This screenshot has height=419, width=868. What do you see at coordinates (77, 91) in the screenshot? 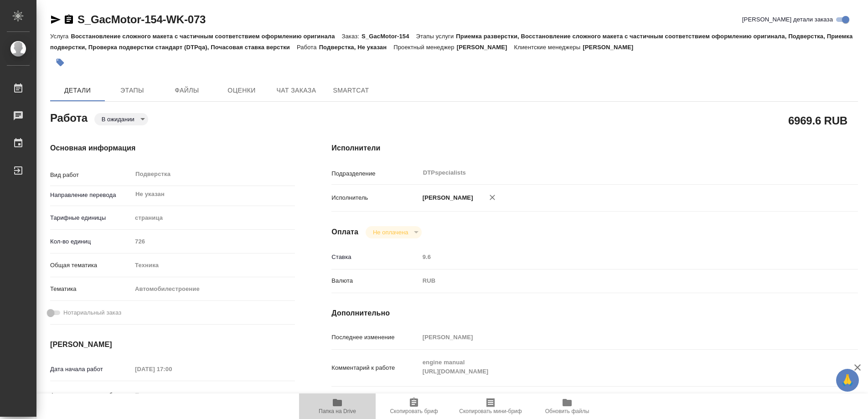
I see `span: Детали` at bounding box center [77, 91].